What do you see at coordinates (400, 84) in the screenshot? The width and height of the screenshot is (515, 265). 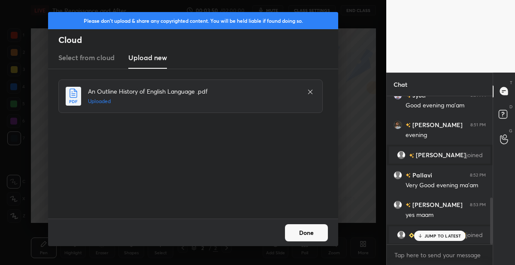 I see `p: Chat` at bounding box center [400, 84].